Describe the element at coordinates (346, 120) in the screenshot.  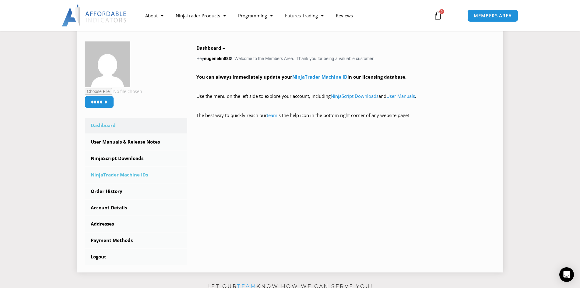
I see `p: The best way to quickly reach our is the help icon in the bottom right corner of any website page!` at that location.